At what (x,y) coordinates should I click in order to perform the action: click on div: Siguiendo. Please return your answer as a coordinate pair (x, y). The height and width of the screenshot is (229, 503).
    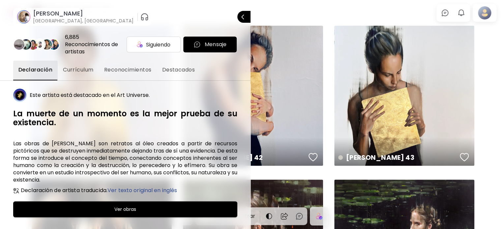
    Looking at the image, I should click on (154, 44).